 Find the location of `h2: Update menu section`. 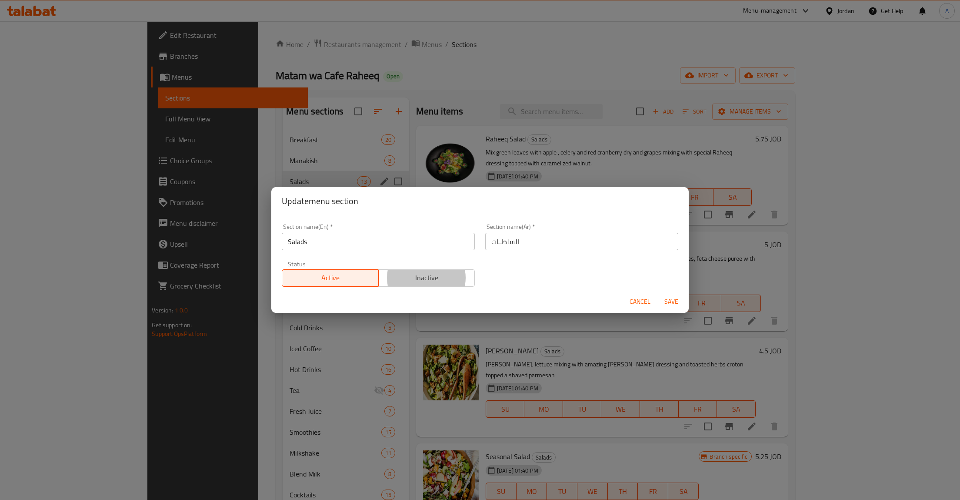

h2: Update menu section is located at coordinates (480, 201).